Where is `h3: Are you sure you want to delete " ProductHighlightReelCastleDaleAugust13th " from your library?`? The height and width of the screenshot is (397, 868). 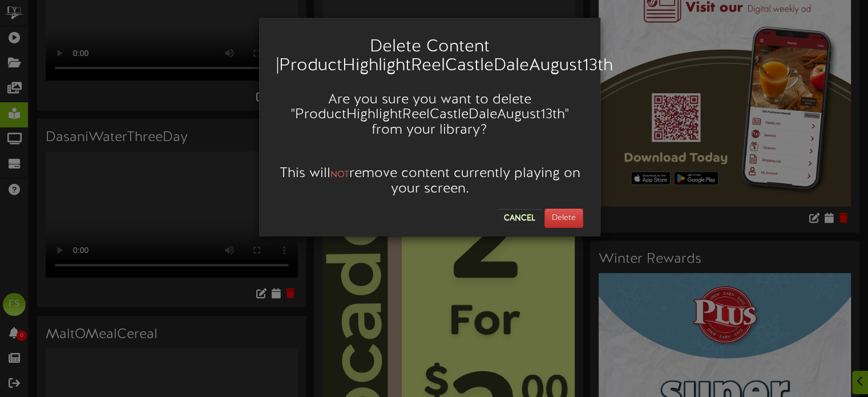 h3: Are you sure you want to delete " ProductHighlightReelCastleDaleAugust13th " from your library? is located at coordinates (429, 115).